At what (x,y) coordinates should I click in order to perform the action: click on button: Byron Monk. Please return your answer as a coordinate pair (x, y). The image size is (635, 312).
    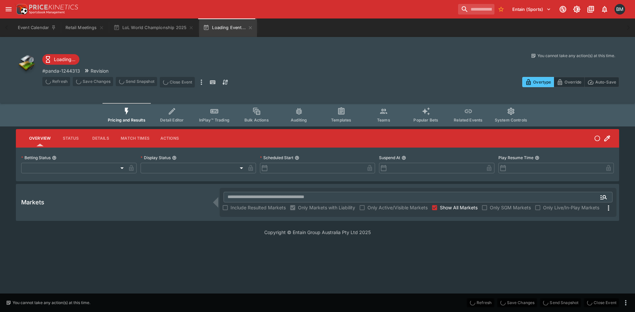
    Looking at the image, I should click on (620, 9).